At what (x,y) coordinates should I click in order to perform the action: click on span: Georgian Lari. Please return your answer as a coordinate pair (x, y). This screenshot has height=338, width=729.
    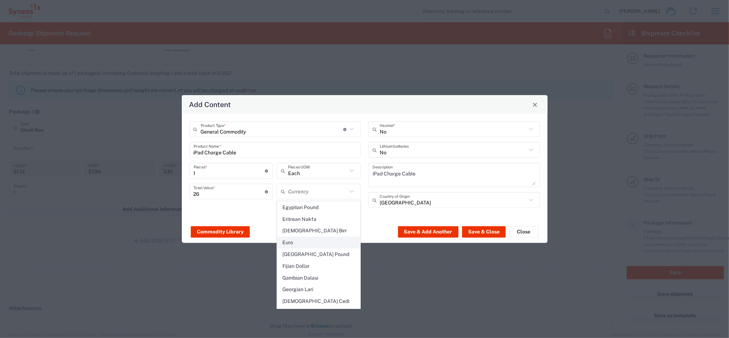
    Looking at the image, I should click on (318, 289).